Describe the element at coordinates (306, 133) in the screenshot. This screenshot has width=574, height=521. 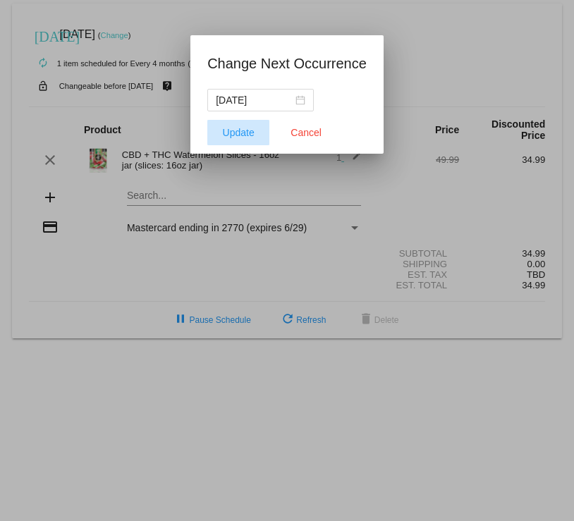
I see `button: Close dialog` at that location.